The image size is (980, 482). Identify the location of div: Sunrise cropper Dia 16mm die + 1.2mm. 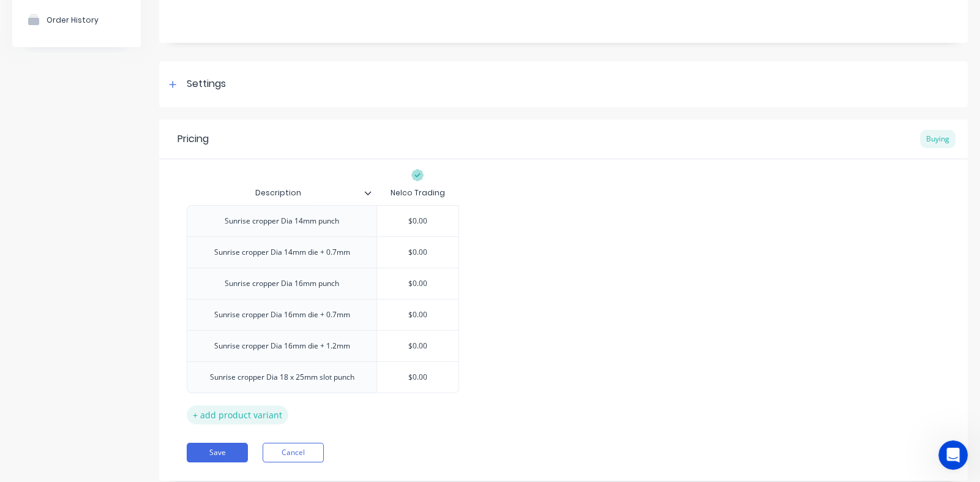
(282, 346).